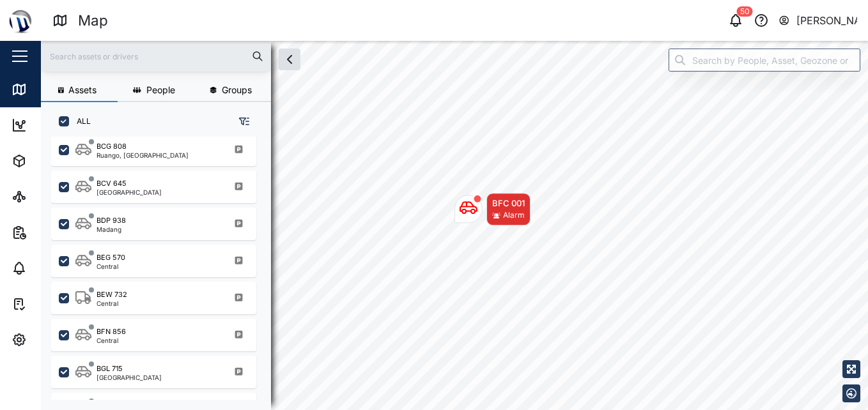  I want to click on span: People, so click(160, 90).